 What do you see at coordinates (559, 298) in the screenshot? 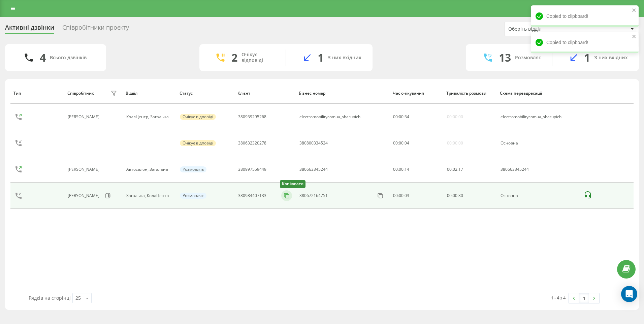
I see `div: 1 - 4 з 4` at bounding box center [559, 298].